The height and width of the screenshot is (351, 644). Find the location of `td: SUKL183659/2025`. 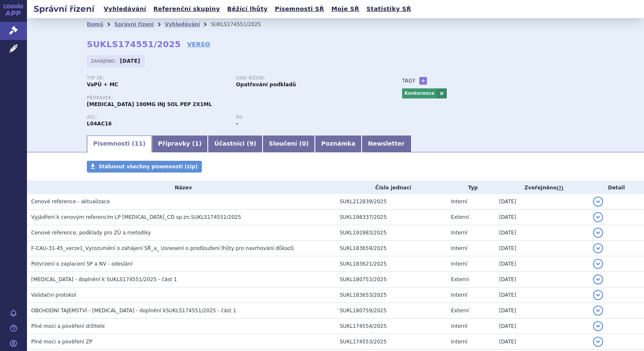

td: SUKL183659/2025 is located at coordinates (391, 249).